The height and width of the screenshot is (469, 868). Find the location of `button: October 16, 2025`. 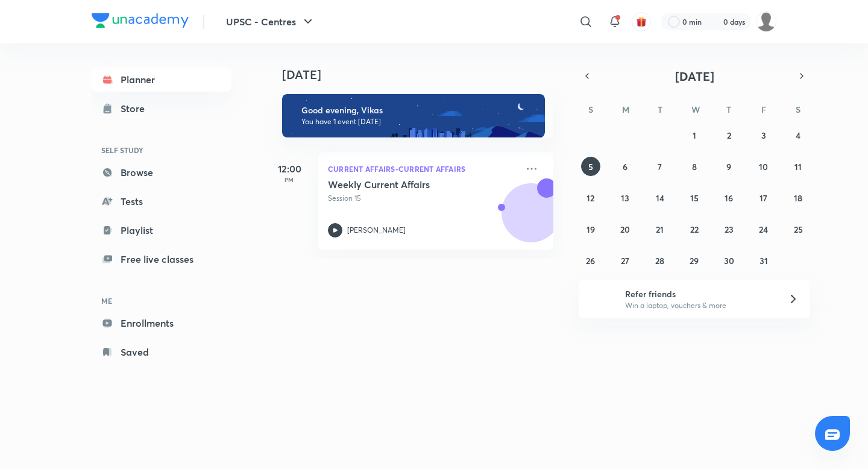

button: October 16, 2025 is located at coordinates (729, 198).